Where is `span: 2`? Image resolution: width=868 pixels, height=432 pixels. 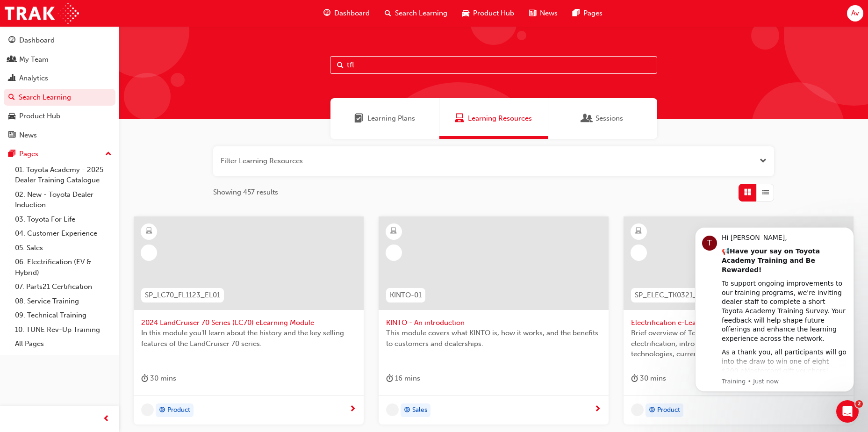
span: 2 is located at coordinates (859, 404).